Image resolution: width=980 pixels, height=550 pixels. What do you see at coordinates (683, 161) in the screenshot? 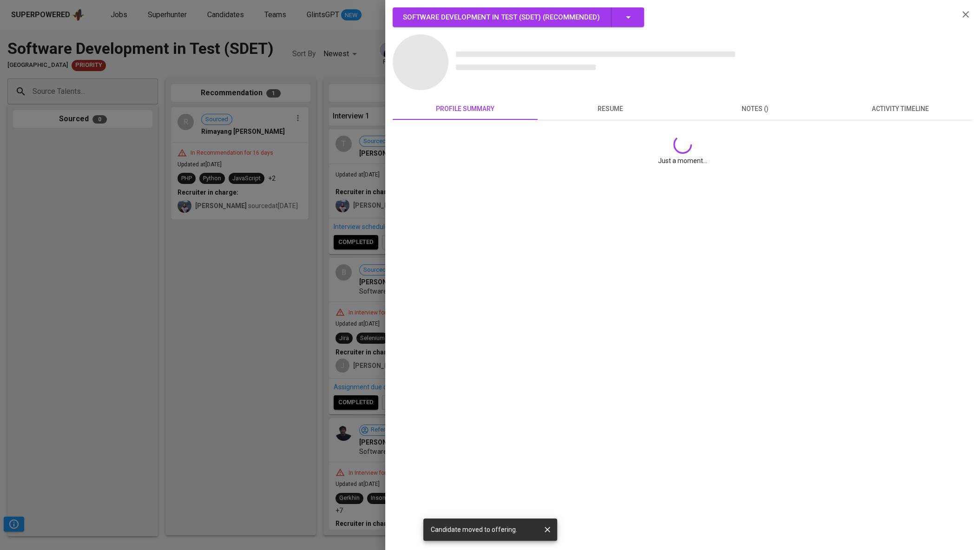
I see `span: Just a moment...` at bounding box center [683, 161].